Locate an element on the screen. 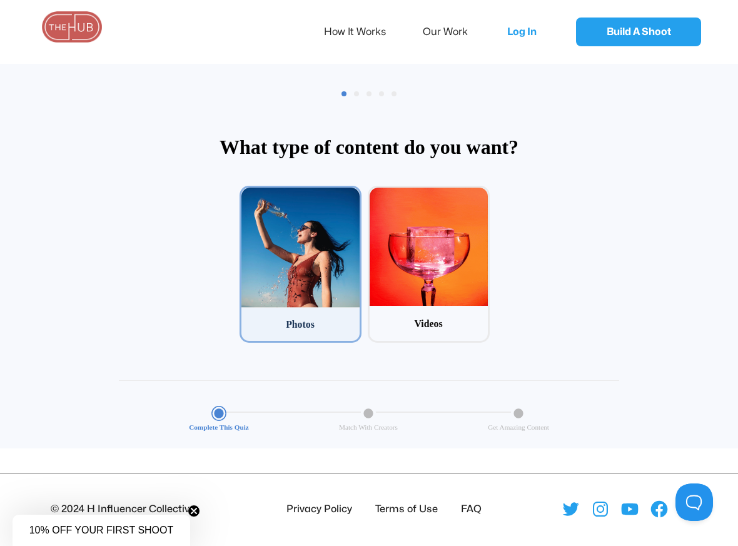 This screenshot has width=738, height=546. span: 10% OFF YOUR FIRST SHOOT is located at coordinates (101, 529).